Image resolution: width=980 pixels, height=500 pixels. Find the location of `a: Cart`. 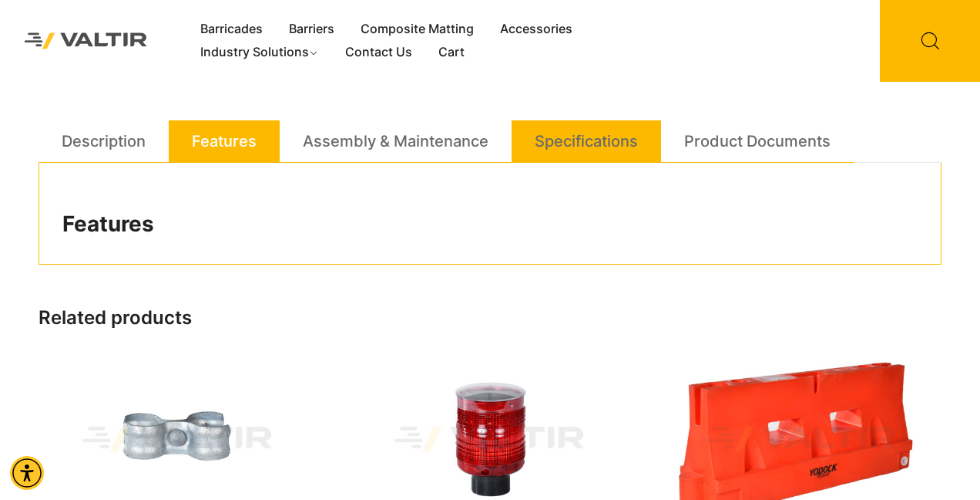

a: Cart is located at coordinates (452, 53).